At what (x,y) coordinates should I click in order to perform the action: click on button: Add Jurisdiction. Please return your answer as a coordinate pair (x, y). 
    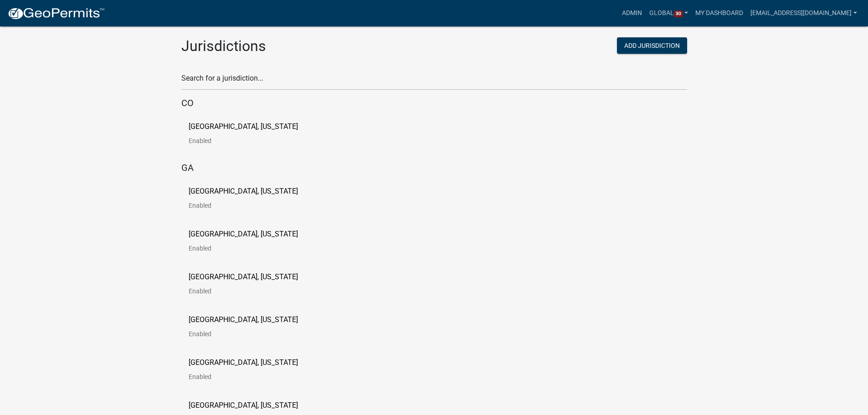
    Looking at the image, I should click on (652, 46).